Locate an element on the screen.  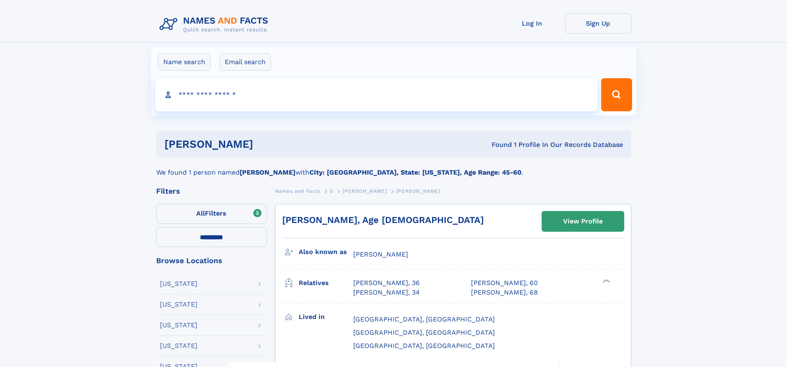
a: Names and Facts is located at coordinates (298, 191).